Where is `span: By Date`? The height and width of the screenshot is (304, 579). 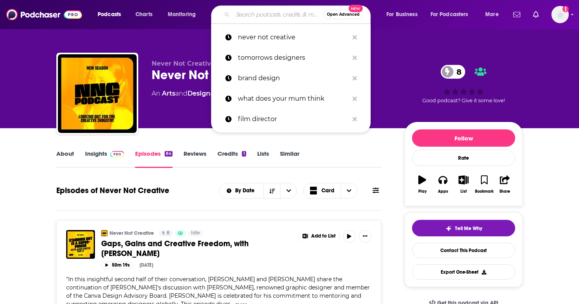
span: By Date is located at coordinates (246, 191).